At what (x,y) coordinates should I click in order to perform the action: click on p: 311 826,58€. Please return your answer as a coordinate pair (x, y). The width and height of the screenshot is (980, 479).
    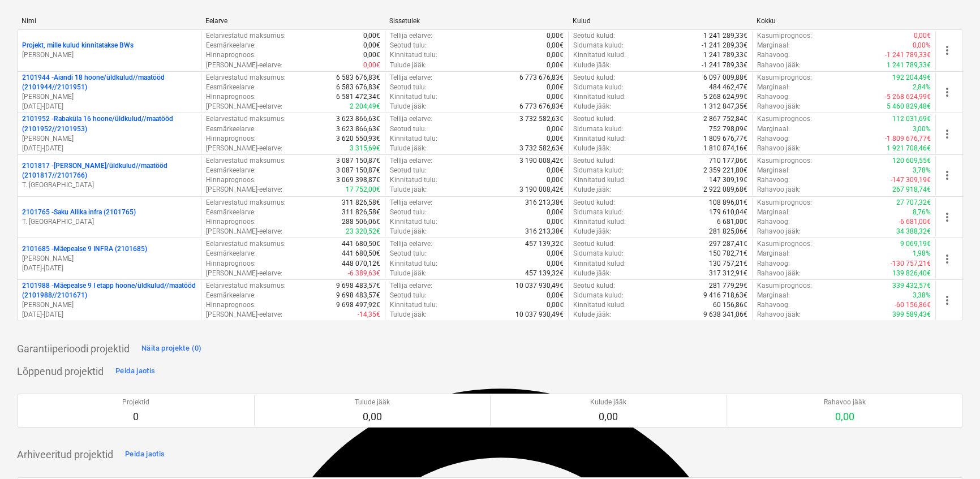
    Looking at the image, I should click on (361, 202).